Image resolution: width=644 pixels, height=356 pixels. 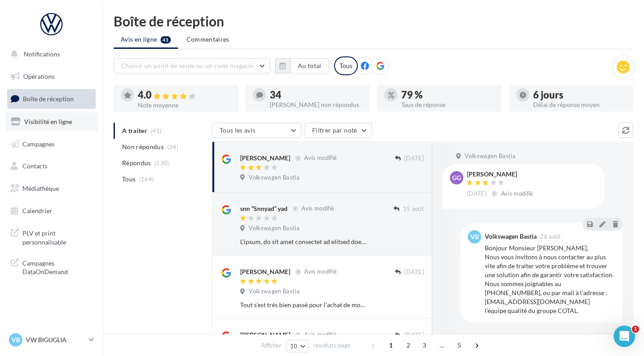 What do you see at coordinates (294, 346) in the screenshot?
I see `span: 10` at bounding box center [294, 346].